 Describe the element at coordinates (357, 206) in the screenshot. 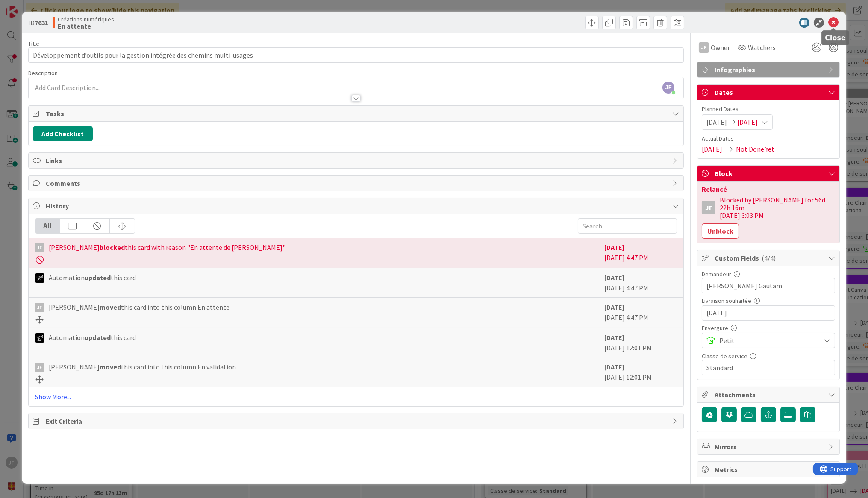

I see `span: History` at that location.